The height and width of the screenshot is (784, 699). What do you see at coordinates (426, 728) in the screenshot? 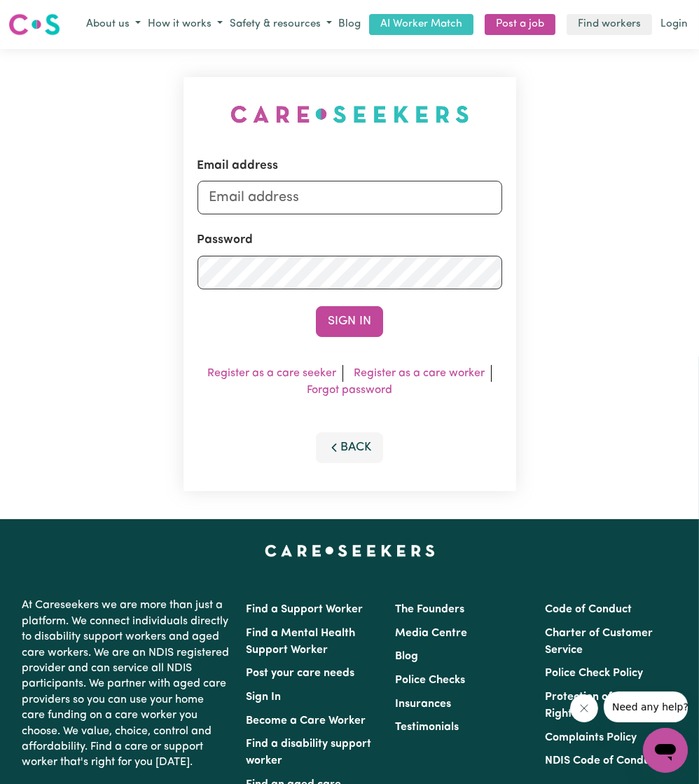
I see `a: Testimonials` at bounding box center [426, 728].